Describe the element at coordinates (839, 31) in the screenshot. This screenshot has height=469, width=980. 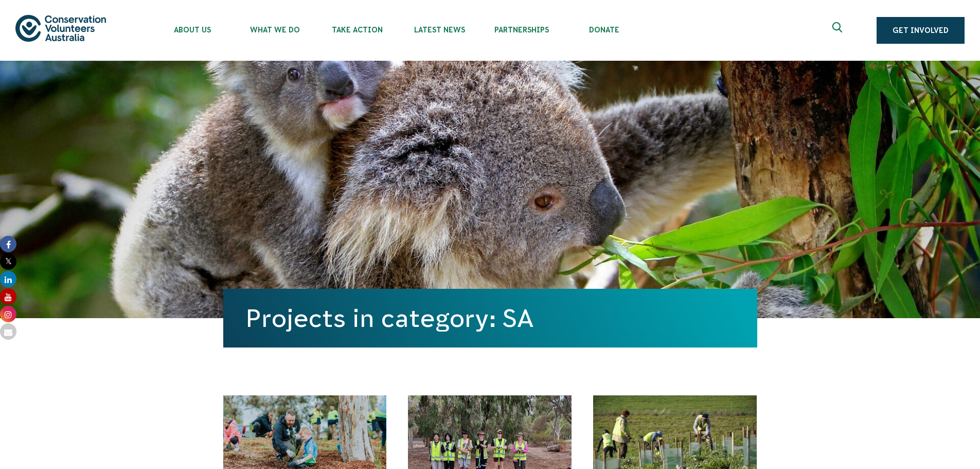
I see `span: Expand search box` at that location.